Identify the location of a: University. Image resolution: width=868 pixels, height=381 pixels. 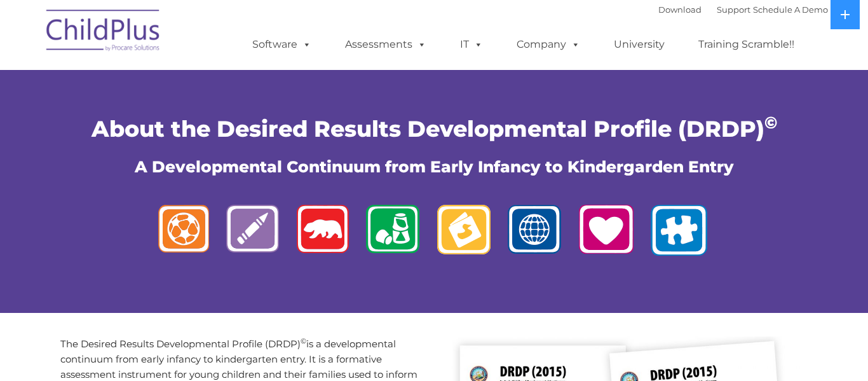
(640, 45).